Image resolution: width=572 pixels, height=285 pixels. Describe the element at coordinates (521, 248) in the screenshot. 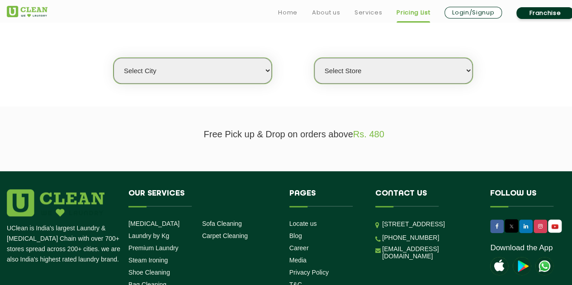

I see `a: Download the App` at that location.